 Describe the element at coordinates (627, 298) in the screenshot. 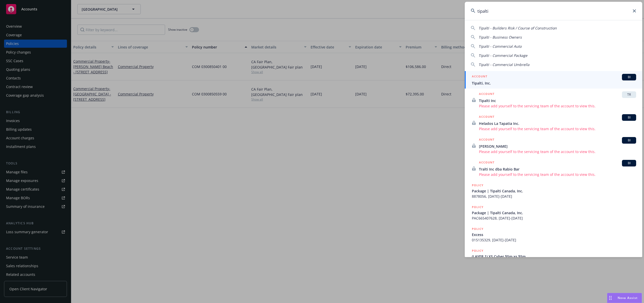

I see `span: Nova Assist` at that location.